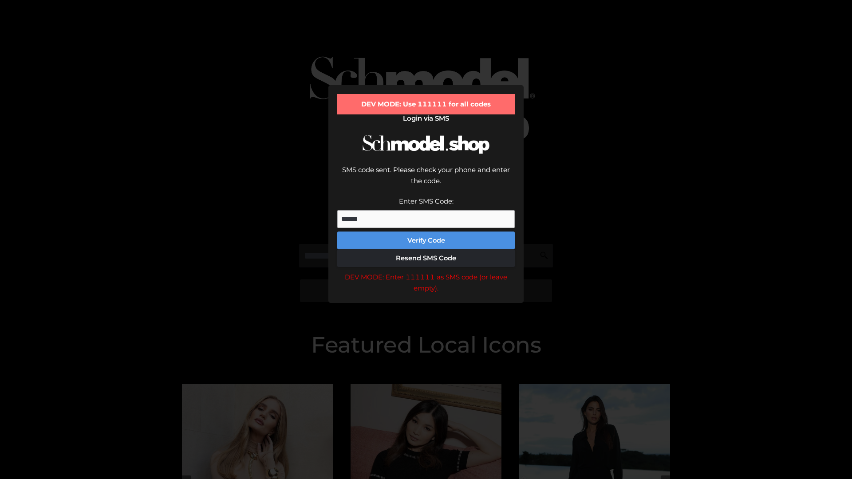  What do you see at coordinates (426, 240) in the screenshot?
I see `button: Verify Code` at bounding box center [426, 240].